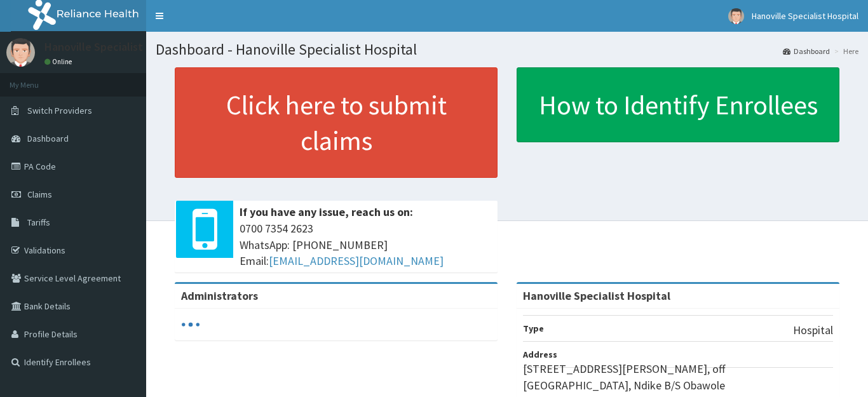  Describe the element at coordinates (540, 355) in the screenshot. I see `b: Address` at that location.